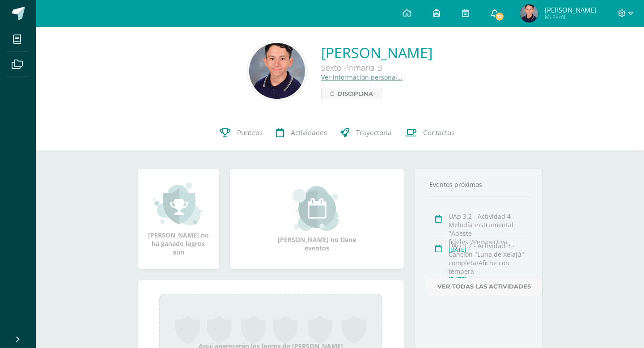 The height and width of the screenshot is (348, 644). What do you see at coordinates (308, 132) in the screenshot?
I see `span: Actividades` at bounding box center [308, 132].